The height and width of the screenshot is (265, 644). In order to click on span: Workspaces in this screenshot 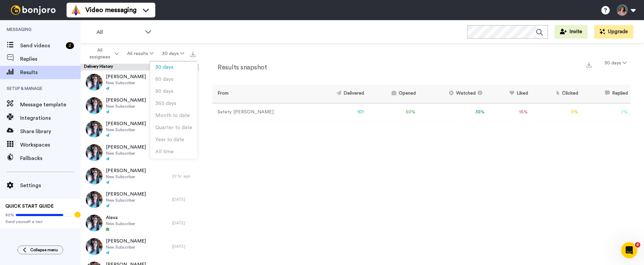, I will do `click(51, 145)`.